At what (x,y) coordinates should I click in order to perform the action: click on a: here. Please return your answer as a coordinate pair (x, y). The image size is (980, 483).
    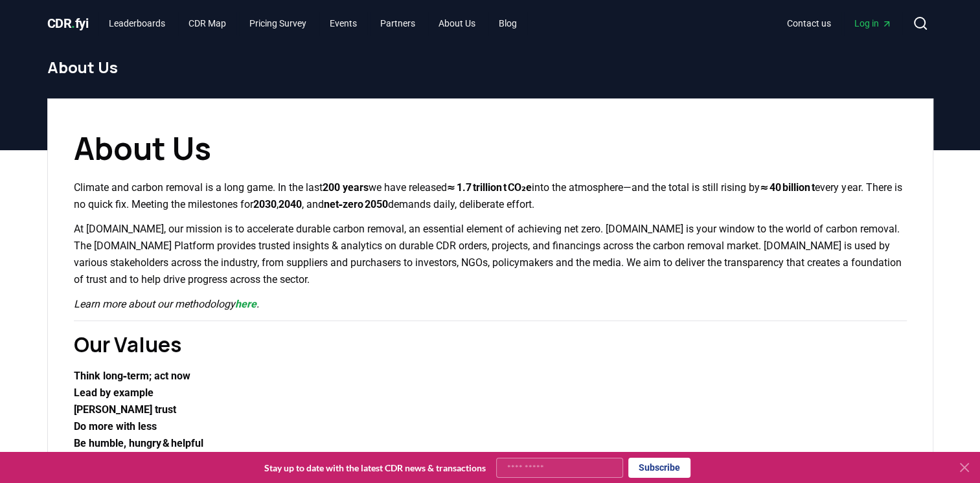
    Looking at the image, I should click on (245, 304).